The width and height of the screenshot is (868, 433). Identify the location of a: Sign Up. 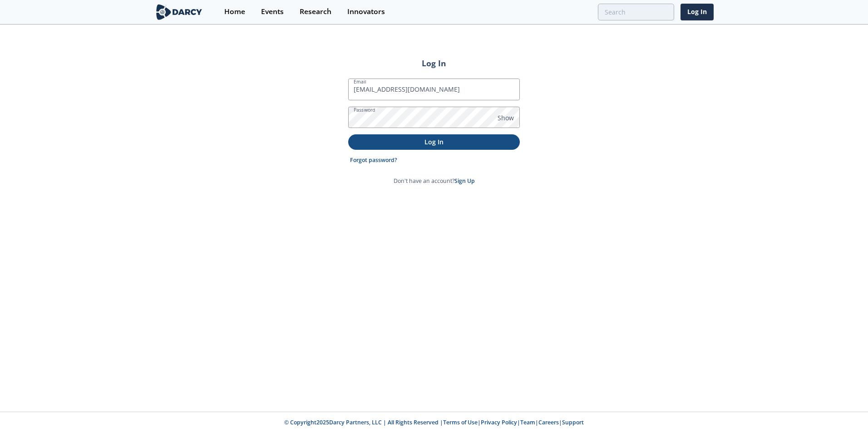
(464, 180).